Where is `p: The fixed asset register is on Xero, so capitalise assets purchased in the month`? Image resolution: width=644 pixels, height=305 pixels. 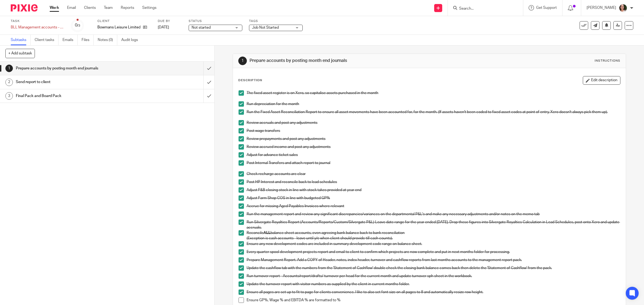 p: The fixed asset register is on Xero, so capitalise assets purchased in the month is located at coordinates (433, 93).